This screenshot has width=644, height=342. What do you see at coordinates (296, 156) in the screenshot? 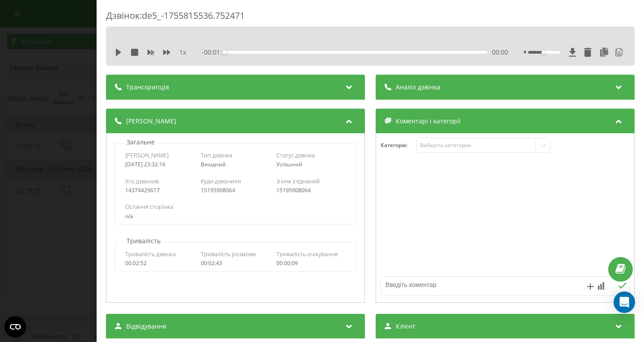
I see `span: Статус дзвінка` at bounding box center [296, 156].